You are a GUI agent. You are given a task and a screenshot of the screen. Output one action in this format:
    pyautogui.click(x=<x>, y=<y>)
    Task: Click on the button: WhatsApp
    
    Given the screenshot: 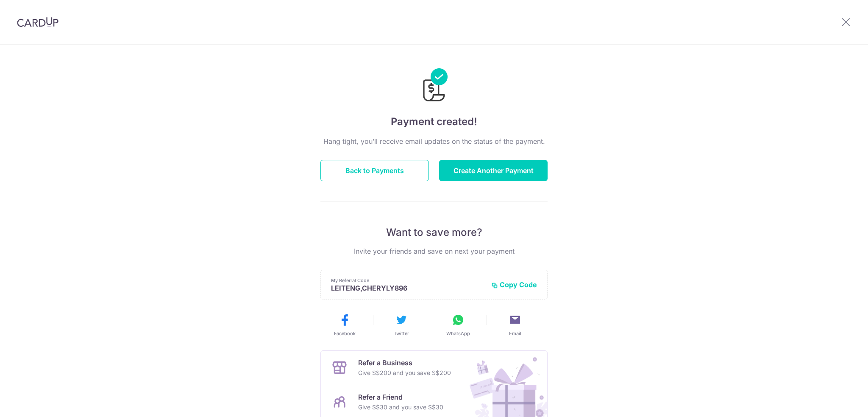 What is the action you would take?
    pyautogui.click(x=459, y=325)
    